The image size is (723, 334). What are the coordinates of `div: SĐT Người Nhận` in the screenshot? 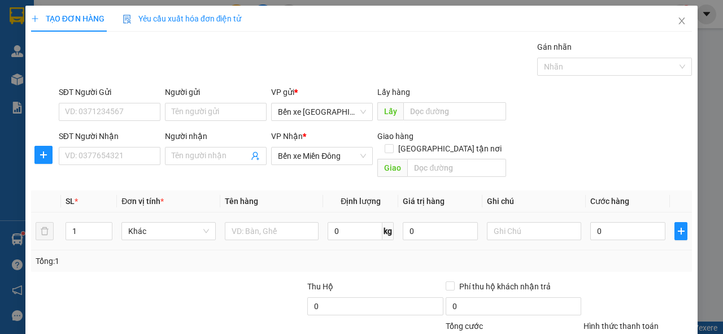 It's located at (110, 136).